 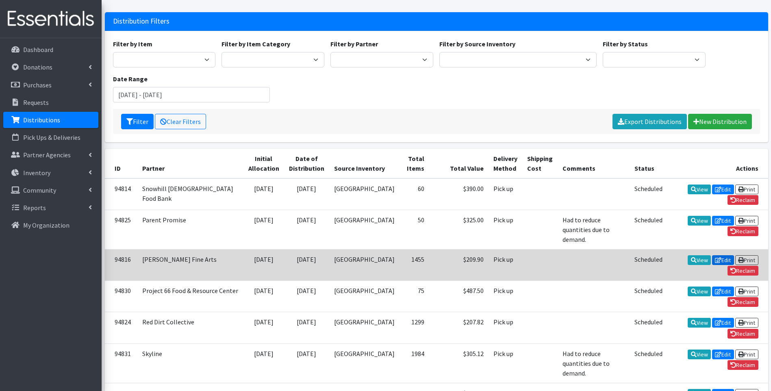 I want to click on th: Total Value, so click(x=459, y=163).